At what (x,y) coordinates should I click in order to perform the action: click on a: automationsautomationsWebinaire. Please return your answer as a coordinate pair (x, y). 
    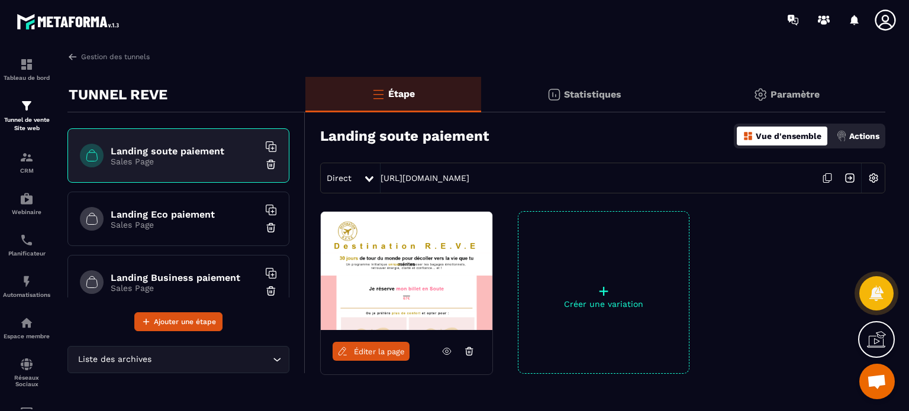
    Looking at the image, I should click on (27, 204).